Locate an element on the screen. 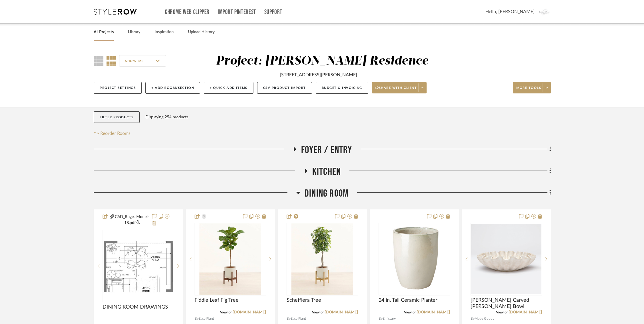  img: Fiddle Leaf Fig Tree is located at coordinates (230, 259).